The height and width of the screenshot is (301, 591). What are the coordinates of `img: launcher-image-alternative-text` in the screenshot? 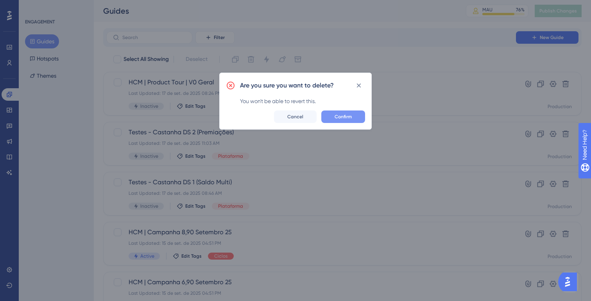 It's located at (9, 12).